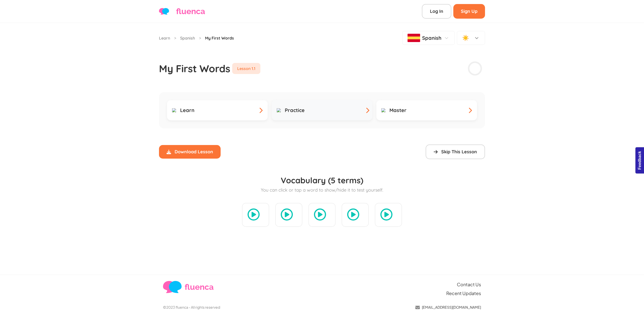  Describe the element at coordinates (189, 152) in the screenshot. I see `button: Download Lesson` at that location.